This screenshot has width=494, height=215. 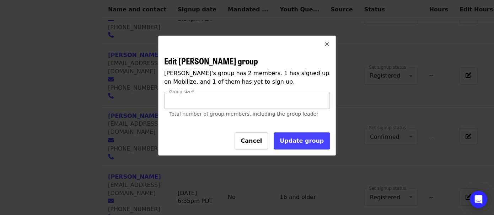 I want to click on span: Group size*, so click(x=182, y=91).